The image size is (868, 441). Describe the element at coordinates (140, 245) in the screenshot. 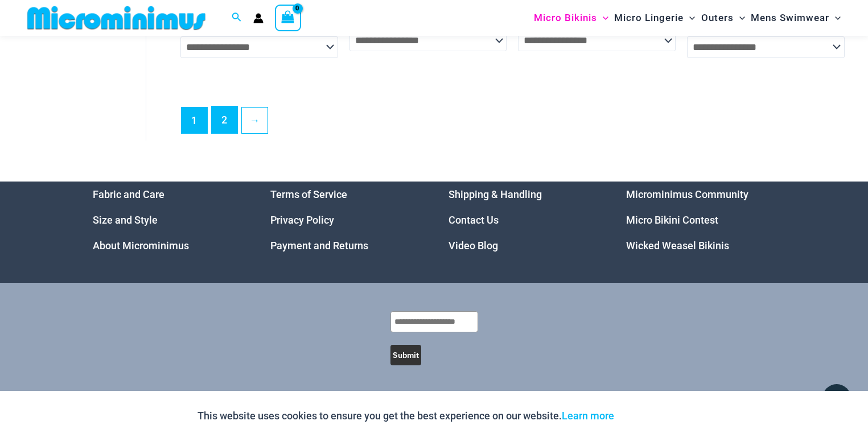

I see `a: About Microminimus` at that location.